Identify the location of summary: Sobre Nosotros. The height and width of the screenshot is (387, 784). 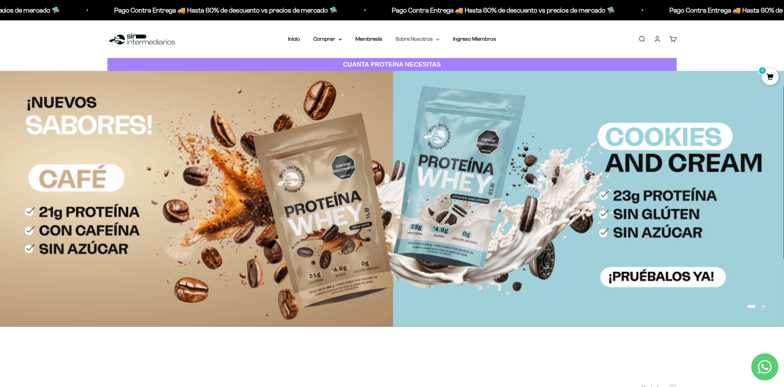
(418, 39).